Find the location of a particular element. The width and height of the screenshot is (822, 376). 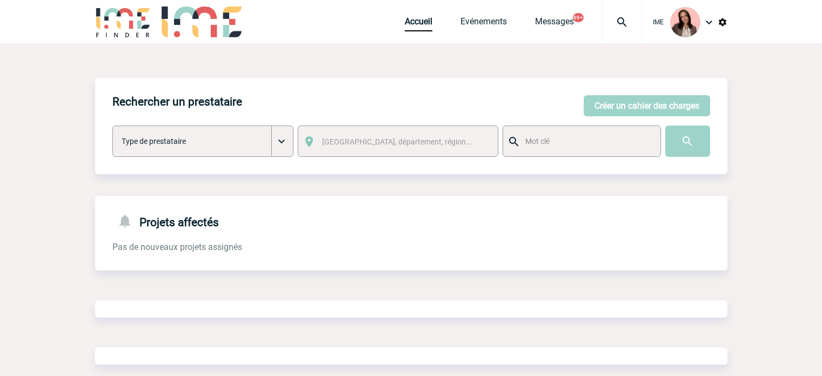

span: IME is located at coordinates (658, 22).